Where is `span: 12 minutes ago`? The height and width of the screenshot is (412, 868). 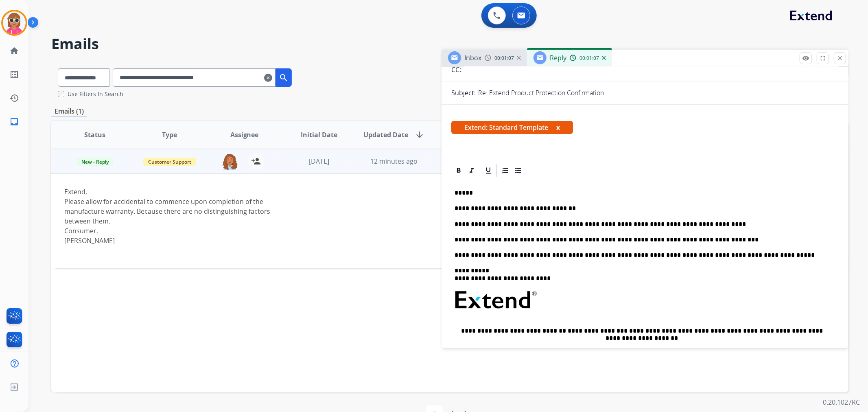
span: 12 minutes ago is located at coordinates (394, 161).